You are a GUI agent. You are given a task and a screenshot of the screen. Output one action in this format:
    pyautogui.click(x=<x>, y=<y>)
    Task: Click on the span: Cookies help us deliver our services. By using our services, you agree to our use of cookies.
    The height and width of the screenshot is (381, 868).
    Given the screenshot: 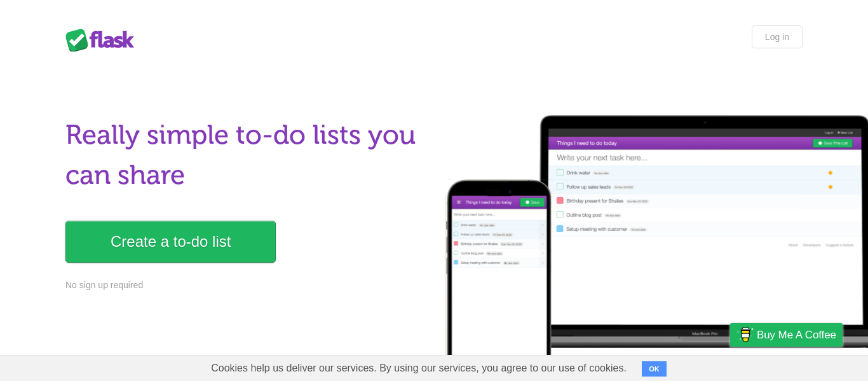 What is the action you would take?
    pyautogui.click(x=419, y=368)
    